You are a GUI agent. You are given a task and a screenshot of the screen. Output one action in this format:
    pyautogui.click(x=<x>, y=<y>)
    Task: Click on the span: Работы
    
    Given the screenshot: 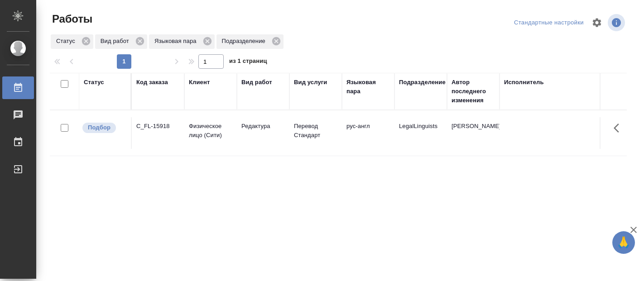 What is the action you would take?
    pyautogui.click(x=71, y=19)
    